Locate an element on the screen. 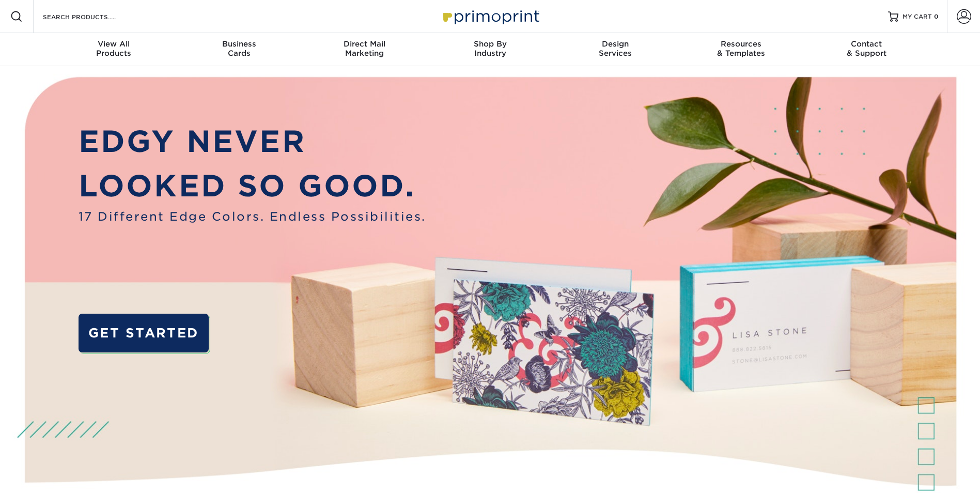 This screenshot has height=493, width=980. span: Contact is located at coordinates (866, 44).